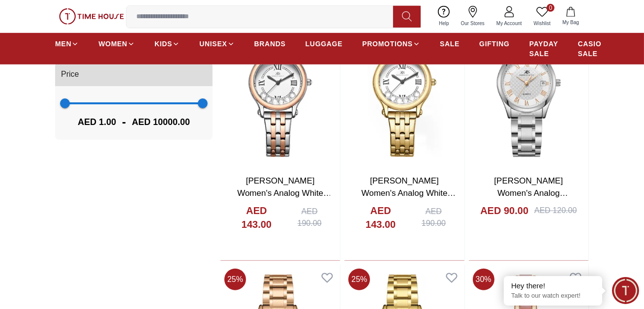 This screenshot has width=644, height=309. I want to click on a: SALE, so click(450, 44).